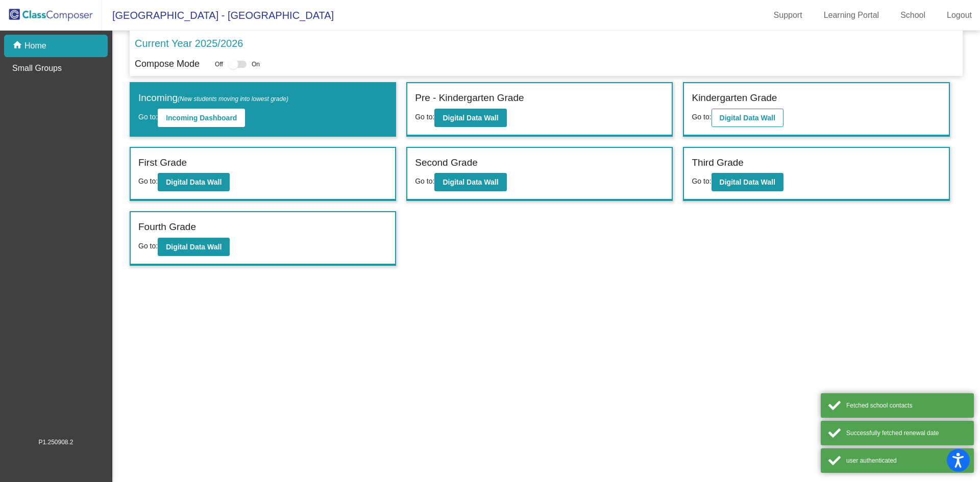  What do you see at coordinates (18, 46) in the screenshot?
I see `mat-icon: home` at bounding box center [18, 46].